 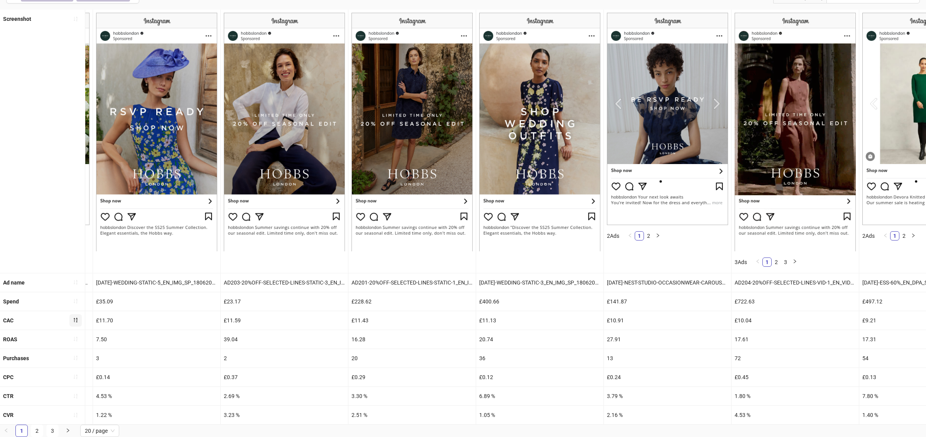 What do you see at coordinates (8, 415) in the screenshot?
I see `b: CVR` at bounding box center [8, 415].